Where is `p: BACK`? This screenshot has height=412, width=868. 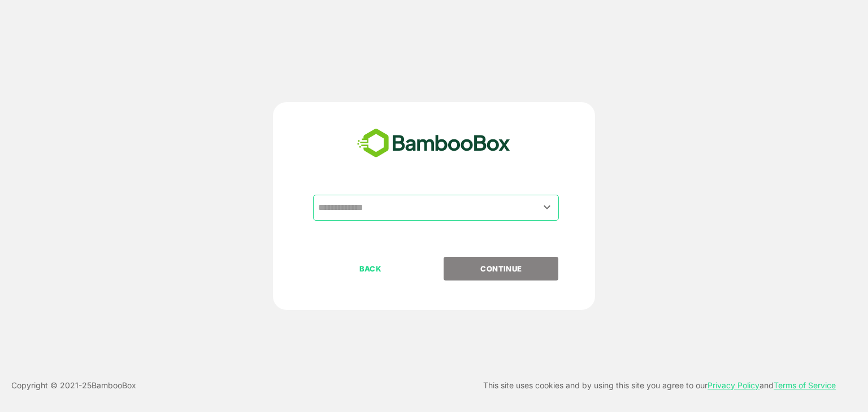 p: BACK is located at coordinates (371, 269).